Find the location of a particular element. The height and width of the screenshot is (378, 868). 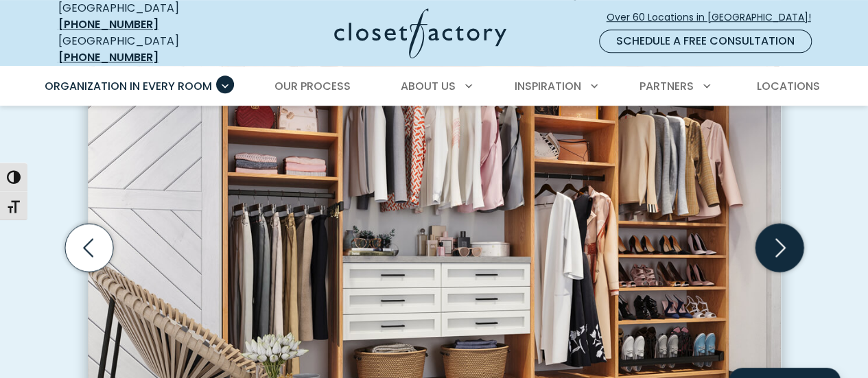

nav: Primary Menu is located at coordinates (434, 87).